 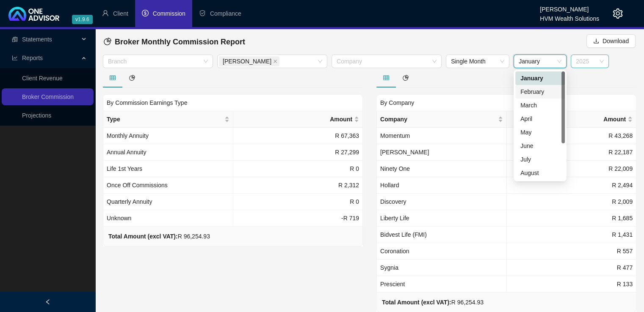 I want to click on td: R 1,431, so click(x=572, y=235).